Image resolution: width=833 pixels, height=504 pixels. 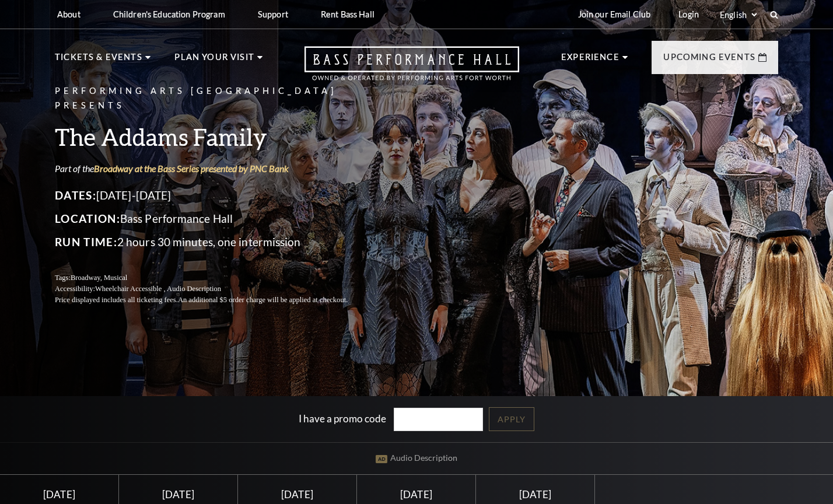 What do you see at coordinates (214, 60) in the screenshot?
I see `p: Plan Your Visit` at bounding box center [214, 60].